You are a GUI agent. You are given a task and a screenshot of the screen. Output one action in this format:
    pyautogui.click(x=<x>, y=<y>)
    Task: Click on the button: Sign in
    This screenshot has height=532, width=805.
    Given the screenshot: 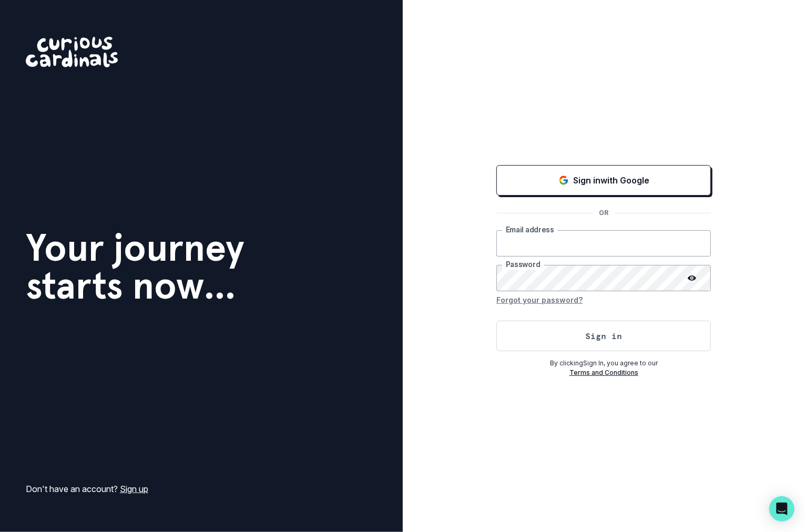 What is the action you would take?
    pyautogui.click(x=604, y=336)
    